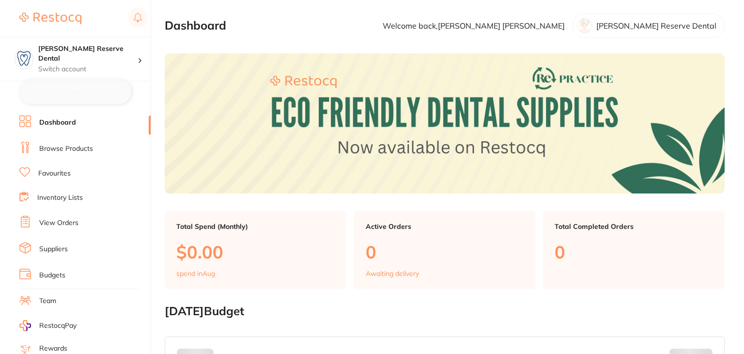 The width and height of the screenshot is (744, 354). I want to click on img: Dashboard, so click(445, 123).